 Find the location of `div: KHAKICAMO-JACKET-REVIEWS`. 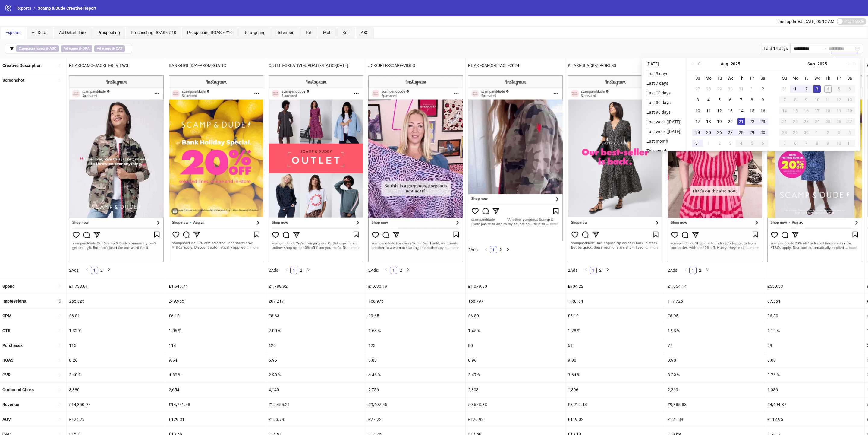

div: KHAKICAMO-JACKET-REVIEWS is located at coordinates (116, 65).